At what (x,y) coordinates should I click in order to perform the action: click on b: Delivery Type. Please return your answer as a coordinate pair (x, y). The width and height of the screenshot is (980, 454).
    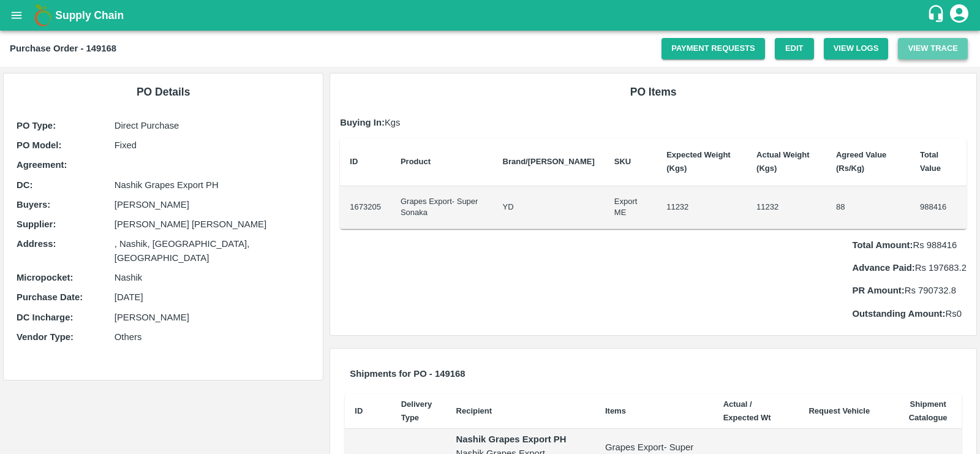
    Looking at the image, I should click on (417, 410).